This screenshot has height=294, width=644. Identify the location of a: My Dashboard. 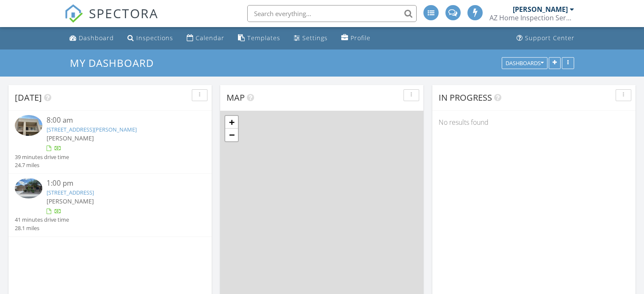
(115, 63).